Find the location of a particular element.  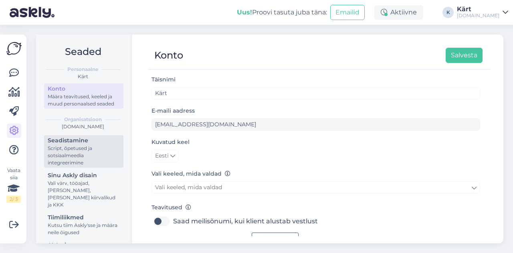

label: Teavitused is located at coordinates (171, 207).